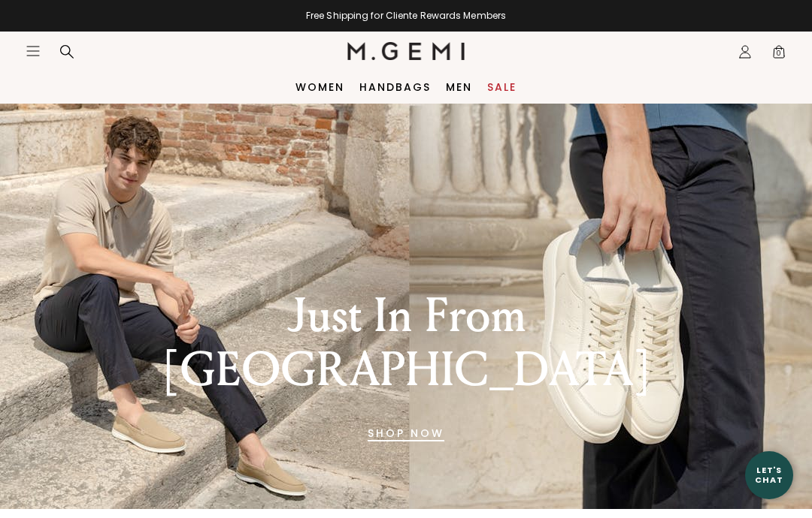 This screenshot has width=812, height=518. I want to click on span: 0, so click(779, 55).